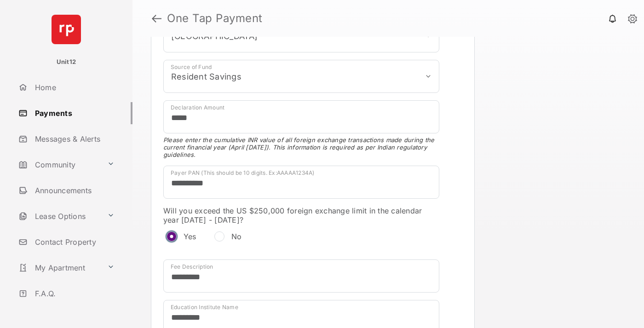  I want to click on a: Announcements, so click(74, 191).